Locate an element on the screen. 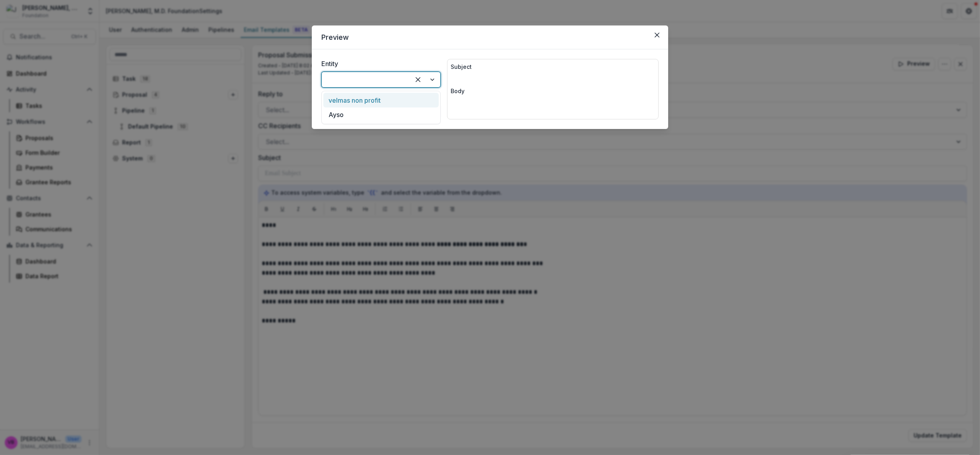 Image resolution: width=980 pixels, height=455 pixels. label: Entity is located at coordinates (379, 64).